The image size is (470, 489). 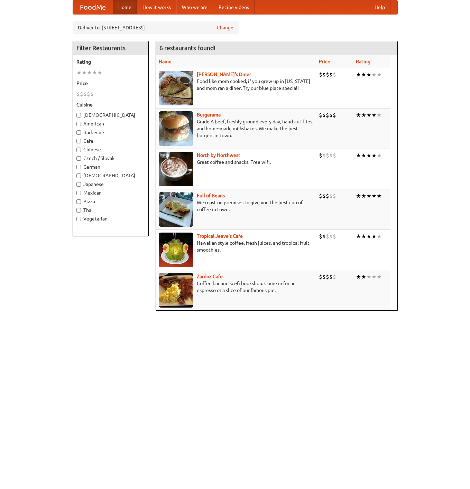 I want to click on h5: Cuisine, so click(x=111, y=105).